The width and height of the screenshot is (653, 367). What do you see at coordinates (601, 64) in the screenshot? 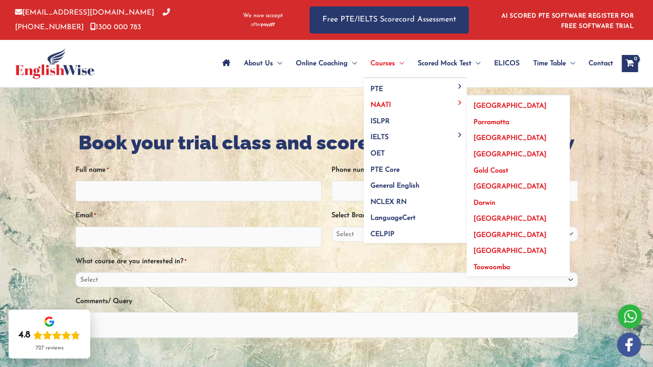
I see `span: Contact` at bounding box center [601, 64].